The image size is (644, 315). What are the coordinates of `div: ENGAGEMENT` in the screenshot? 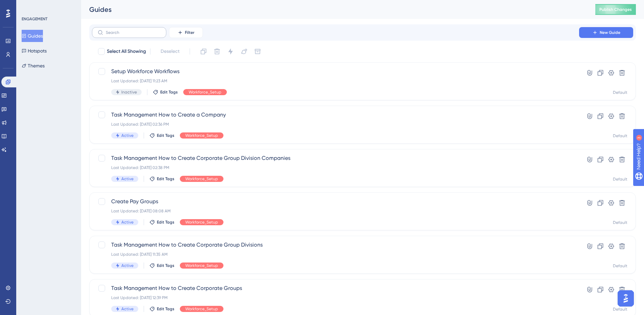 It's located at (35, 19).